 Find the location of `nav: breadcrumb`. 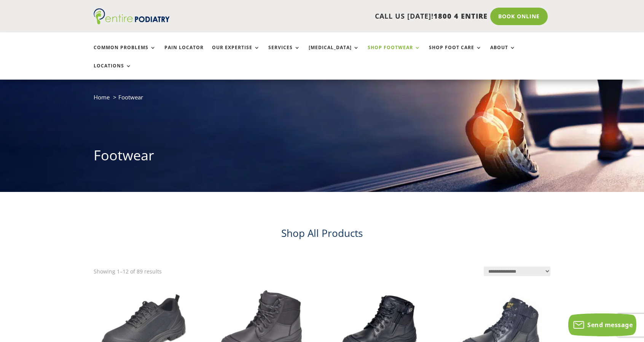

nav: breadcrumb is located at coordinates (322, 100).